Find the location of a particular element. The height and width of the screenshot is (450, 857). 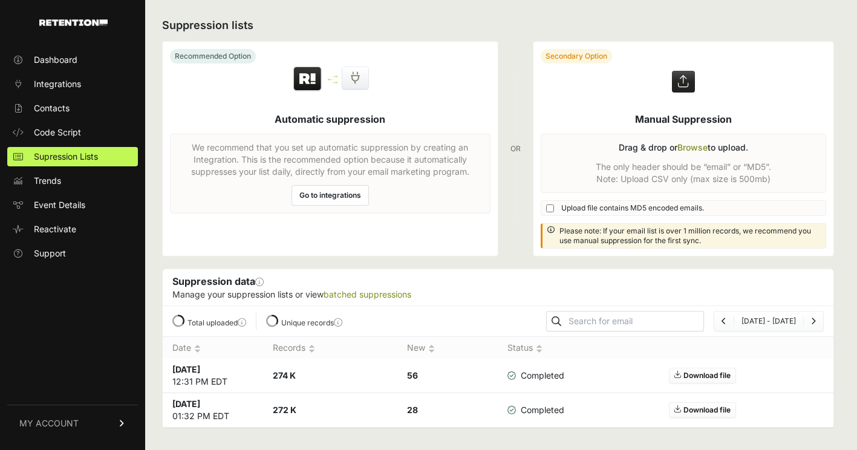

th: Records is located at coordinates (330, 348).